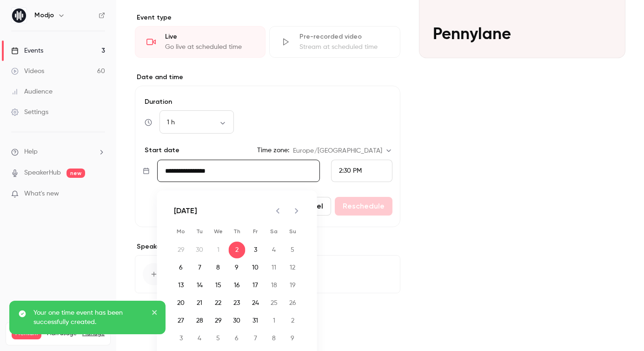  What do you see at coordinates (293, 285) in the screenshot?
I see `button: 19` at bounding box center [293, 285].